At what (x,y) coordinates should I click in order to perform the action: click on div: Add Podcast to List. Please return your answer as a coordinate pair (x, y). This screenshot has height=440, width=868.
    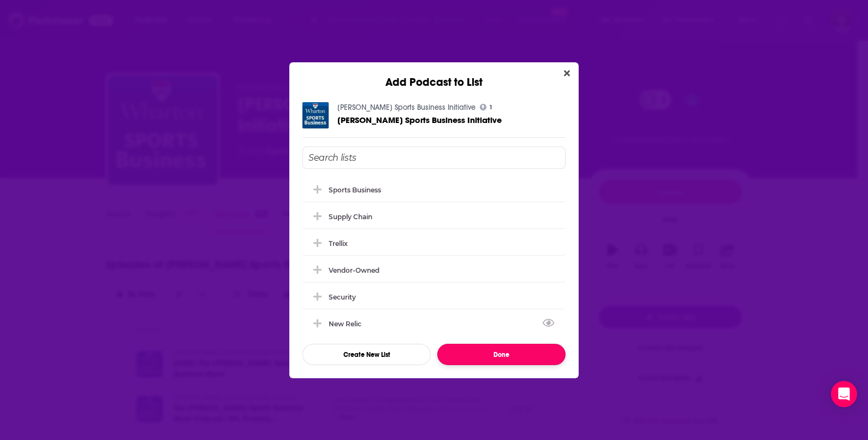
    Looking at the image, I should click on (434, 76).